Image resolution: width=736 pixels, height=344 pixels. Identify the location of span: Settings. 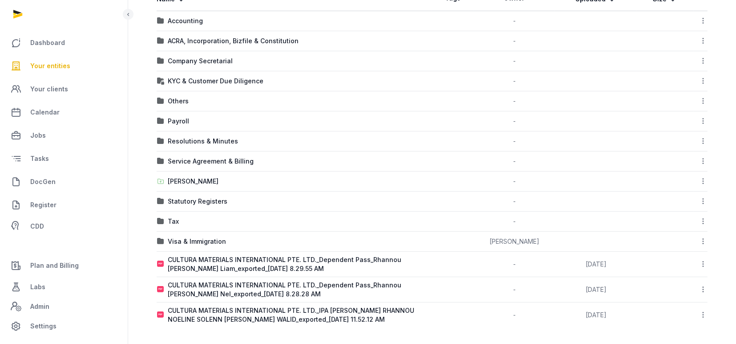
(43, 326).